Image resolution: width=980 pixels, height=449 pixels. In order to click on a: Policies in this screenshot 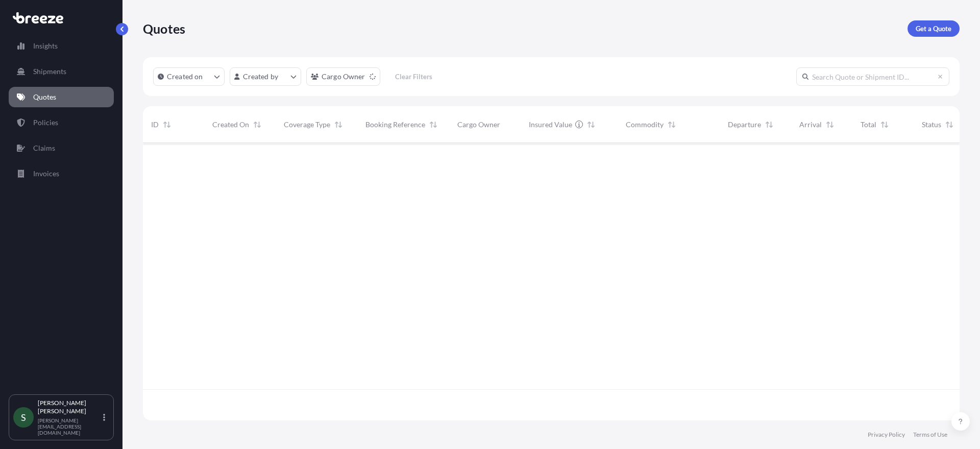, I will do `click(61, 122)`.